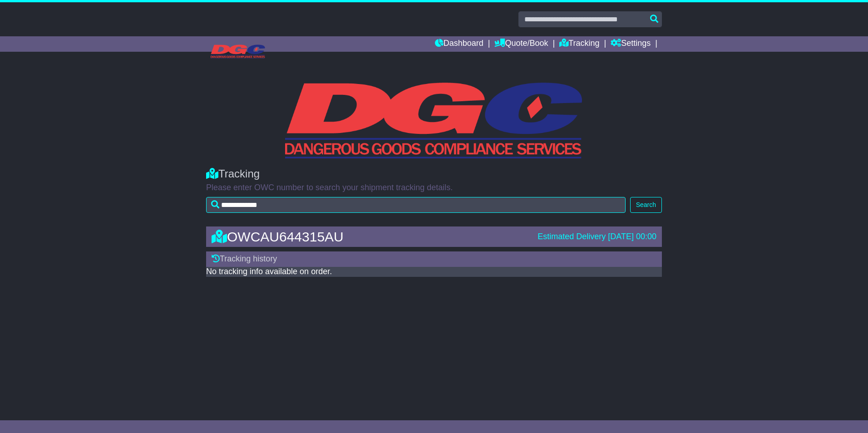 The height and width of the screenshot is (433, 868). Describe the element at coordinates (434, 174) in the screenshot. I see `div: Tracking` at that location.